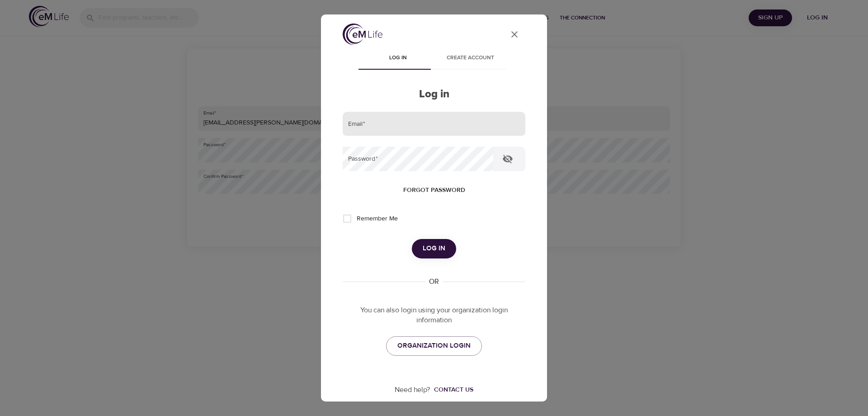  What do you see at coordinates (470, 58) in the screenshot?
I see `span: Create account` at bounding box center [470, 58].